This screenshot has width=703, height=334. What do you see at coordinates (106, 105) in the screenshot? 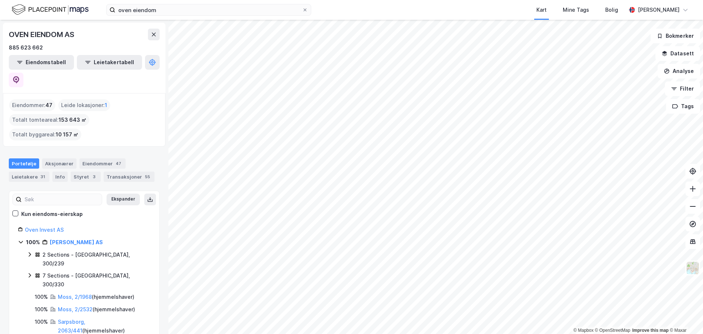
I see `span: 1` at bounding box center [106, 105].